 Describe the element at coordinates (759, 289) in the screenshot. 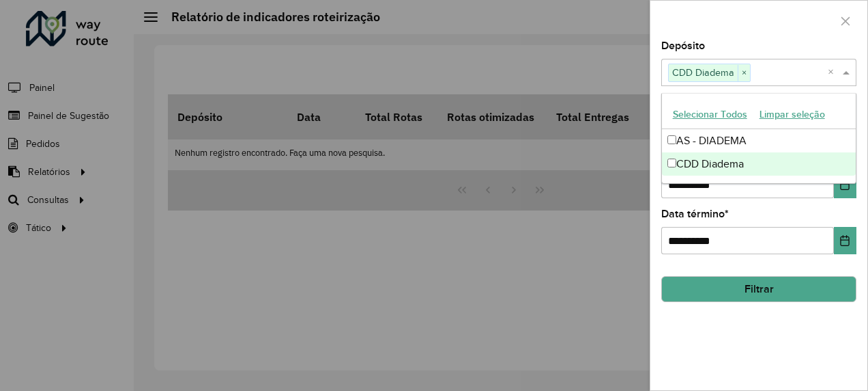

I see `button: Filtrar` at that location.